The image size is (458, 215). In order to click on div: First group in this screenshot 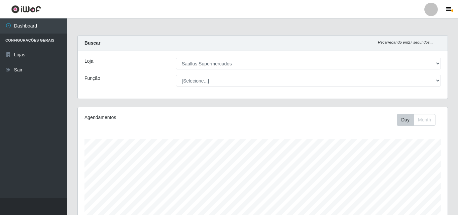, I will do `click(416, 120)`.